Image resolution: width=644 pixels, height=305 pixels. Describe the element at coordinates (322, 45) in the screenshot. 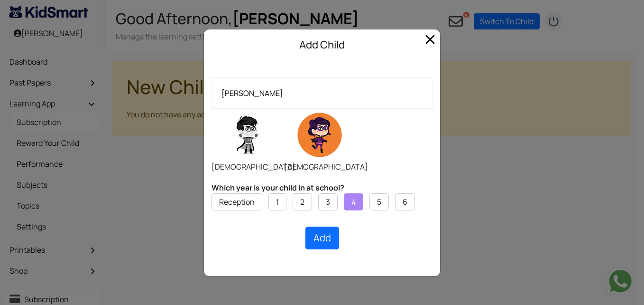

I see `h5: Add Child` at that location.